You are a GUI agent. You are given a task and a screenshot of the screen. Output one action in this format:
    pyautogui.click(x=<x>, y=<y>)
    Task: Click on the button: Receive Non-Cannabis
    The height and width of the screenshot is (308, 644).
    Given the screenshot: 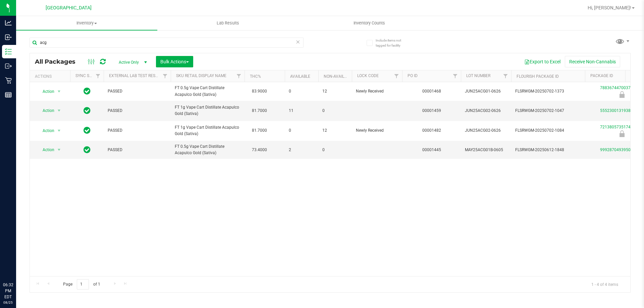 What is the action you would take?
    pyautogui.click(x=592, y=62)
    